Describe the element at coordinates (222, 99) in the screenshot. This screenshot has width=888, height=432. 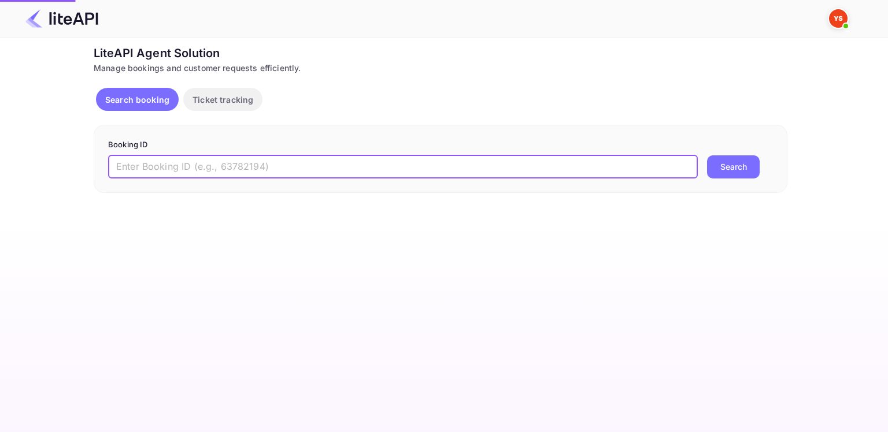
I see `p: Ticket tracking` at that location.